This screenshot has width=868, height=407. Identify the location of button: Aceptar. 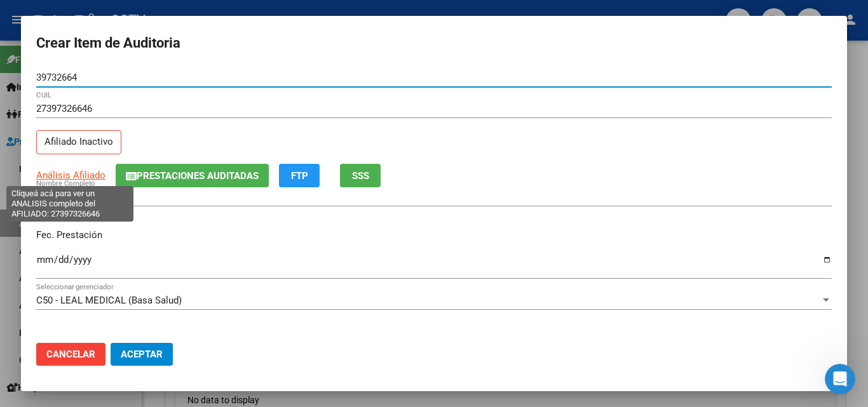
(142, 354).